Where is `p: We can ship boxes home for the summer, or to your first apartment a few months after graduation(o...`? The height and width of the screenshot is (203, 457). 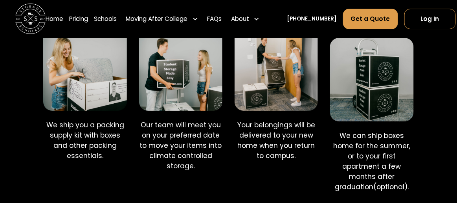 p: We can ship boxes home for the summer, or to your first apartment a few months after graduation(o... is located at coordinates (372, 161).